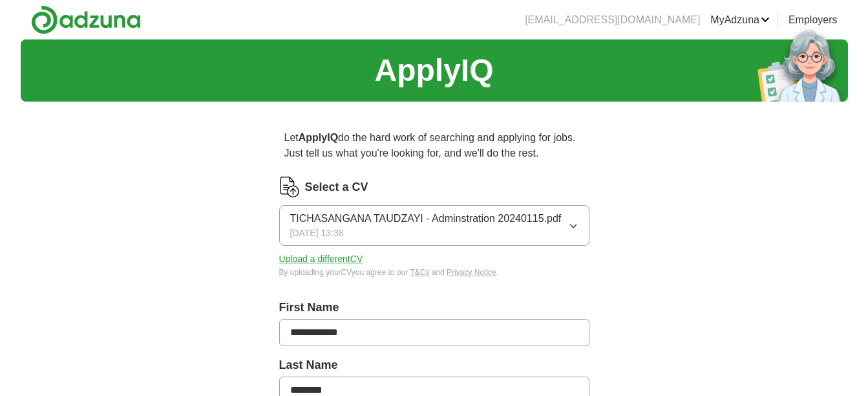  I want to click on button: Upload a differentCV, so click(321, 258).